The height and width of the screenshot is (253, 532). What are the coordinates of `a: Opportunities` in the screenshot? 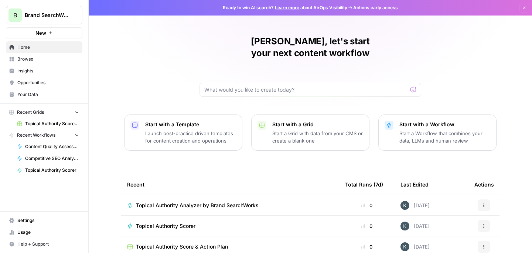 It's located at (44, 83).